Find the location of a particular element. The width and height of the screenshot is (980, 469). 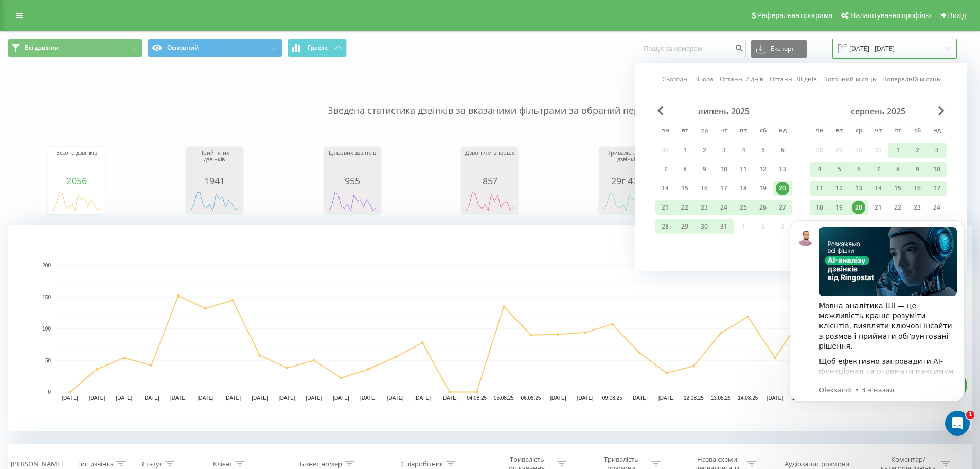

div: пт 1 серп 2025 р. is located at coordinates (898, 150).